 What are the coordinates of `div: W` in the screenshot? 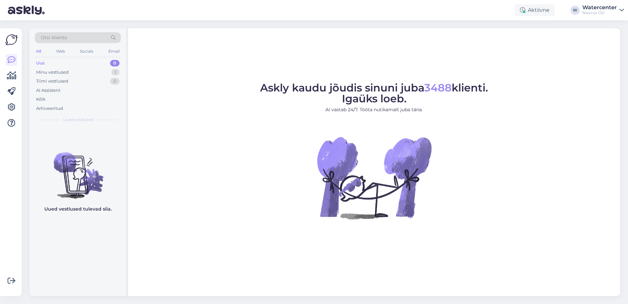 It's located at (576, 10).